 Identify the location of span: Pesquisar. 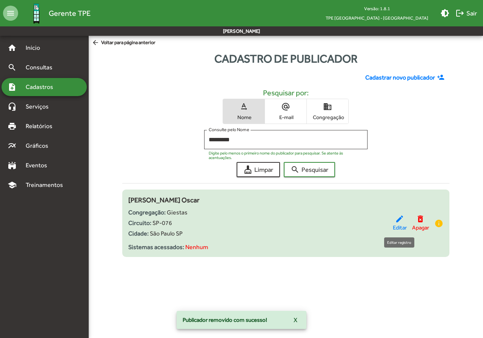
(309, 170).